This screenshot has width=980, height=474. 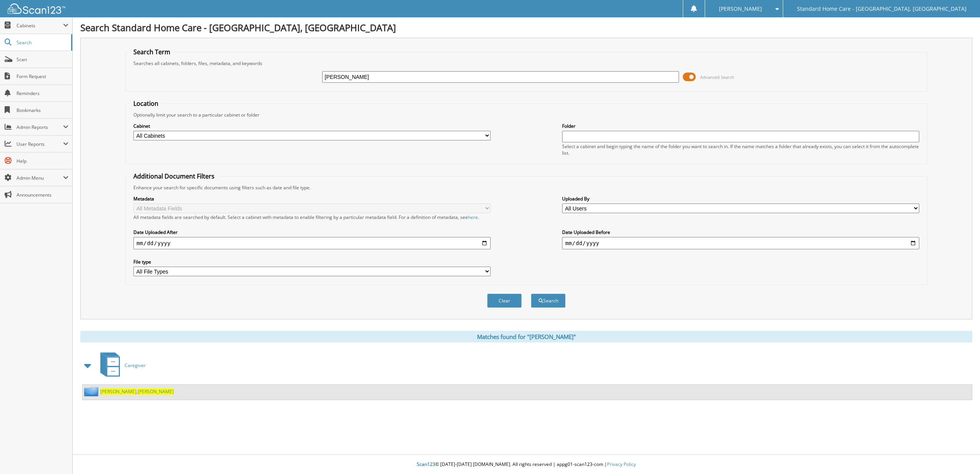 I want to click on button: Clear, so click(x=504, y=300).